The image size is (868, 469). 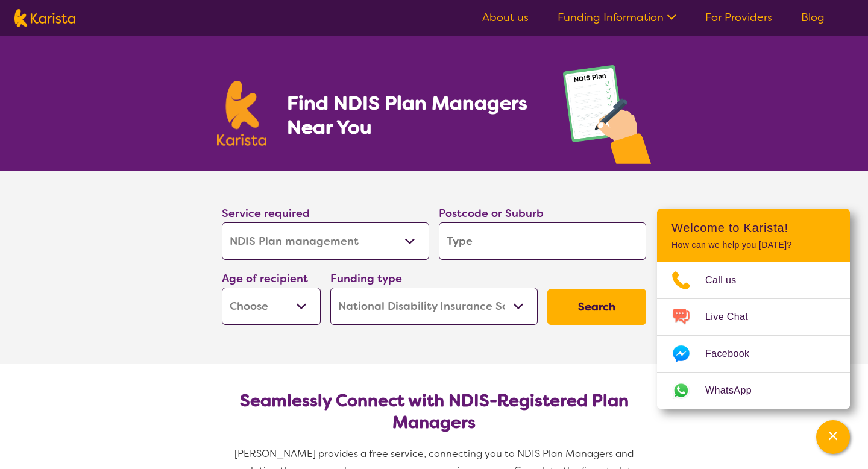 I want to click on a: For Providers, so click(x=738, y=17).